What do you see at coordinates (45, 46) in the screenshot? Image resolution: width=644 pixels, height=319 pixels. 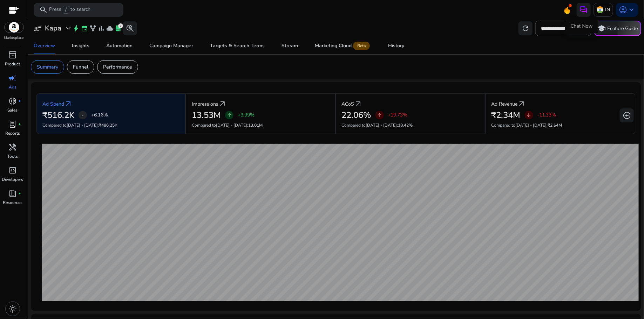 I see `div: Overview` at bounding box center [45, 46].